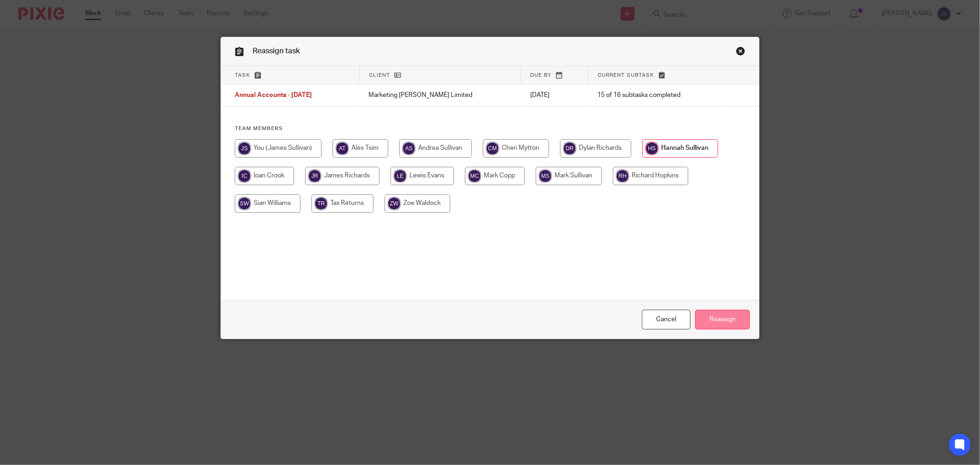 This screenshot has height=465, width=980. Describe the element at coordinates (722, 319) in the screenshot. I see `input: Reassign` at that location.